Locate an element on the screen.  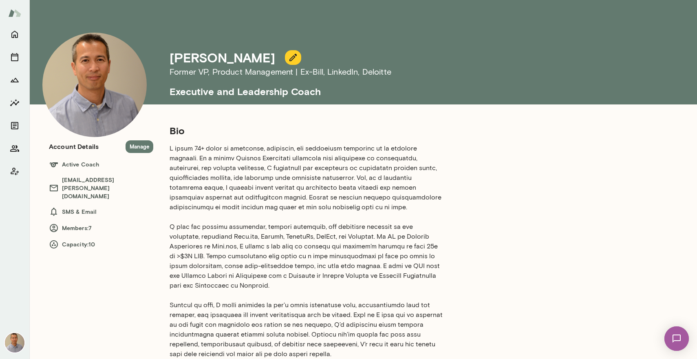
h6: Capacity: 10 is located at coordinates (101, 244).